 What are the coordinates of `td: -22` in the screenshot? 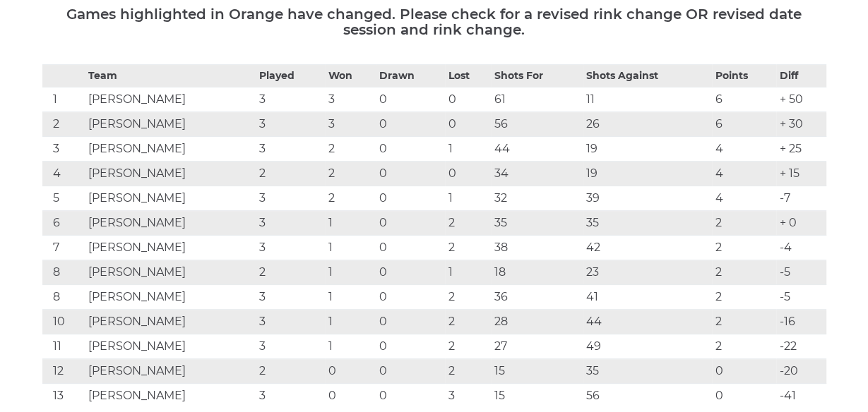 It's located at (801, 347).